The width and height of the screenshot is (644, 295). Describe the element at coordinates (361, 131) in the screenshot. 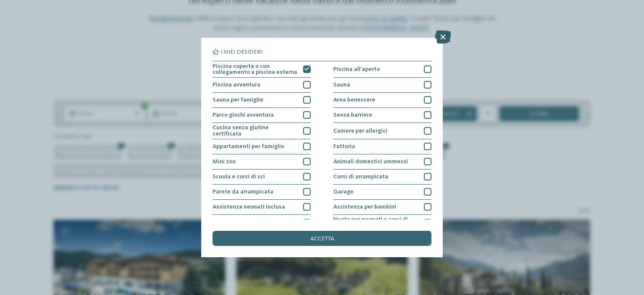

I see `span: Camere per allergici` at that location.